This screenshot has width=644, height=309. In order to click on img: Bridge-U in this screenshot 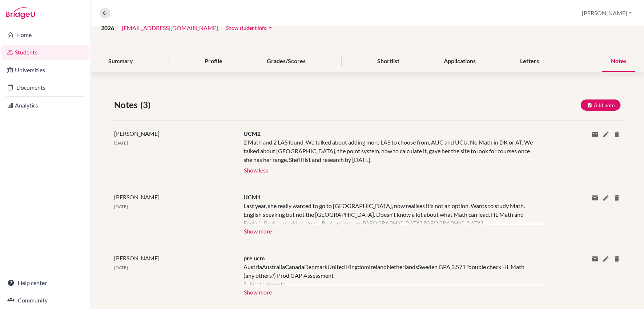, I will do `click(20, 13)`.